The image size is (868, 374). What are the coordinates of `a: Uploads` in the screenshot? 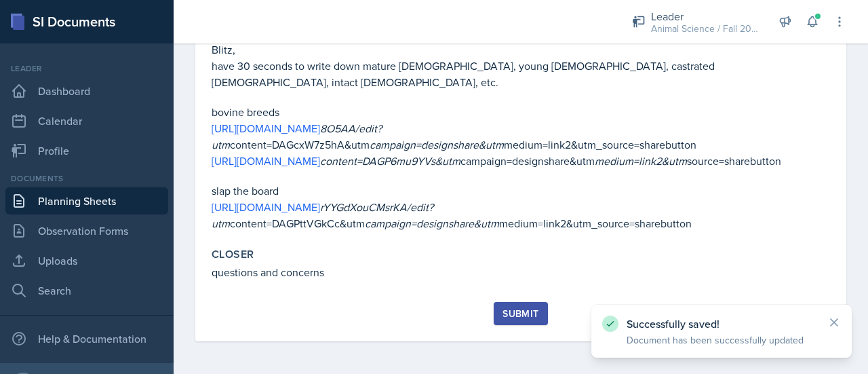 It's located at (87, 261).